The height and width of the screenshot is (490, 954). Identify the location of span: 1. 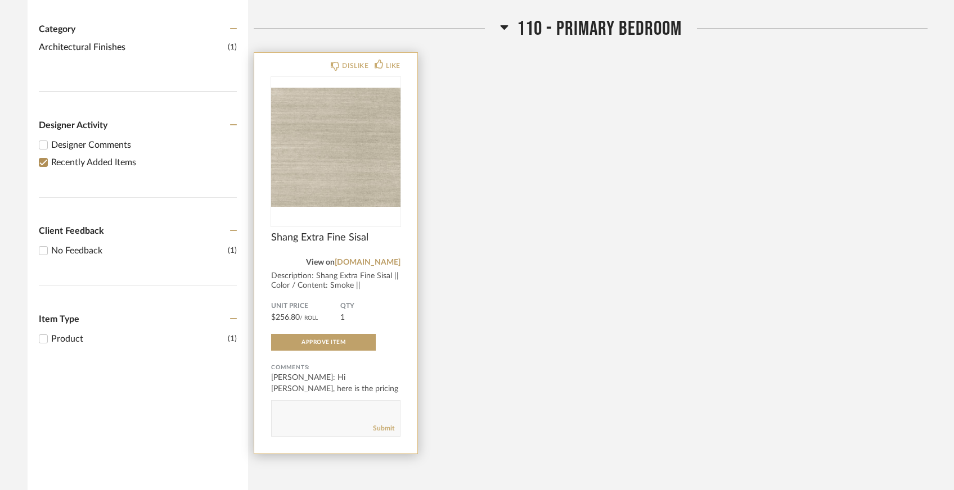
(342, 318).